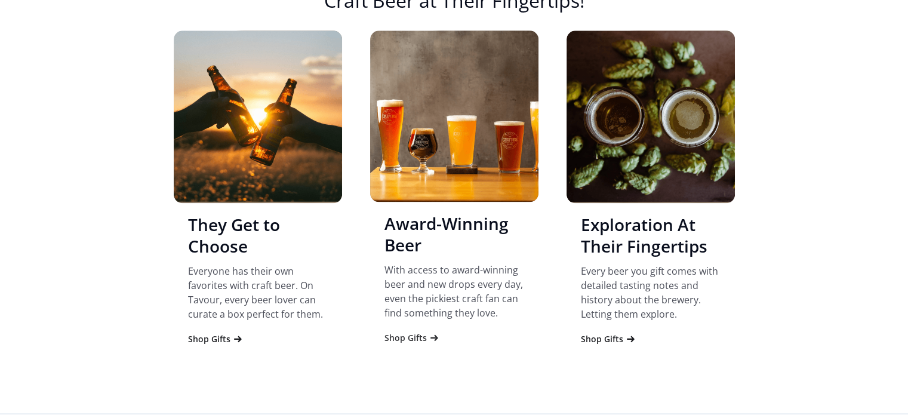  What do you see at coordinates (258, 193) in the screenshot?
I see `div: 1 of 4` at bounding box center [258, 193].